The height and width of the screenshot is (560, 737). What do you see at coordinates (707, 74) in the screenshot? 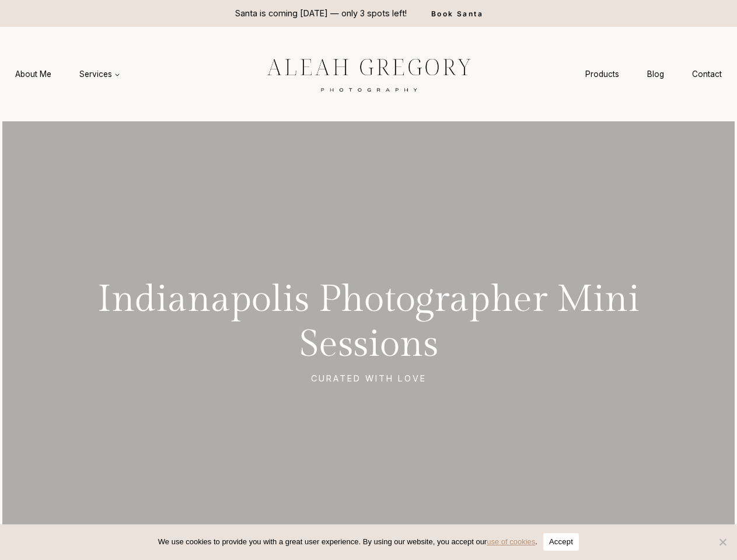
I see `a: Contact` at bounding box center [707, 74].